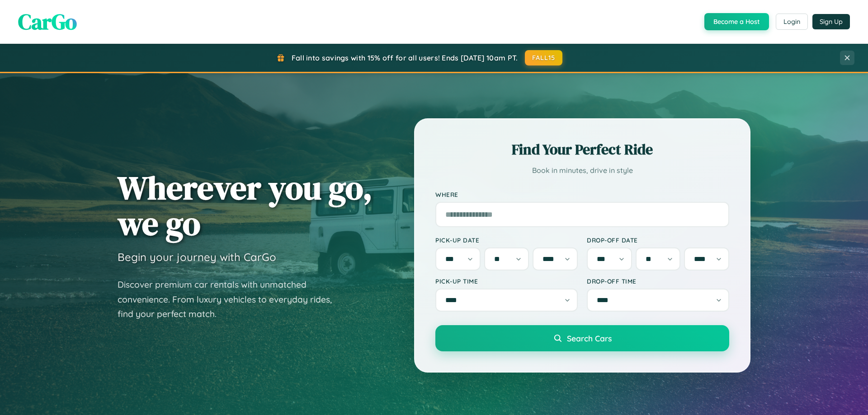  What do you see at coordinates (582, 194) in the screenshot?
I see `label: Where` at bounding box center [582, 194].